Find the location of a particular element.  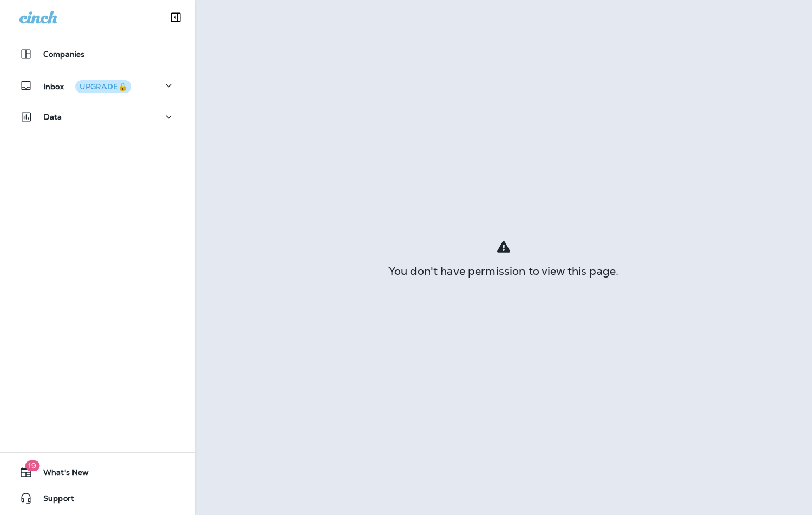

button: Collapse Sidebar is located at coordinates (176, 17).